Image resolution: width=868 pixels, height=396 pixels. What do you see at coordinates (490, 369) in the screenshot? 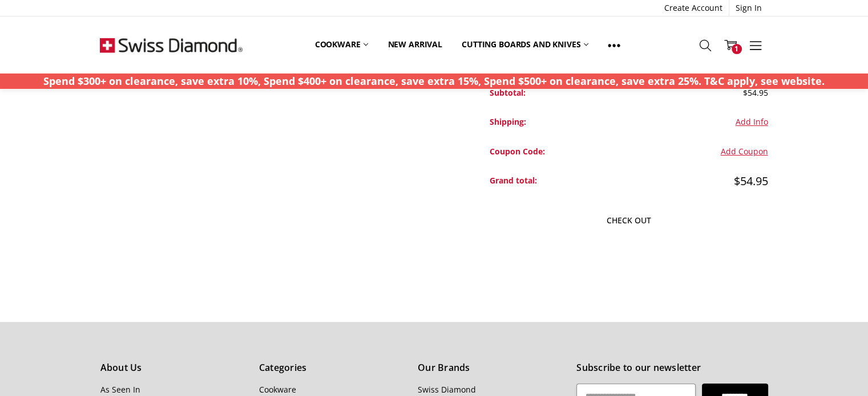
I see `h5: Our Brands` at bounding box center [490, 369].